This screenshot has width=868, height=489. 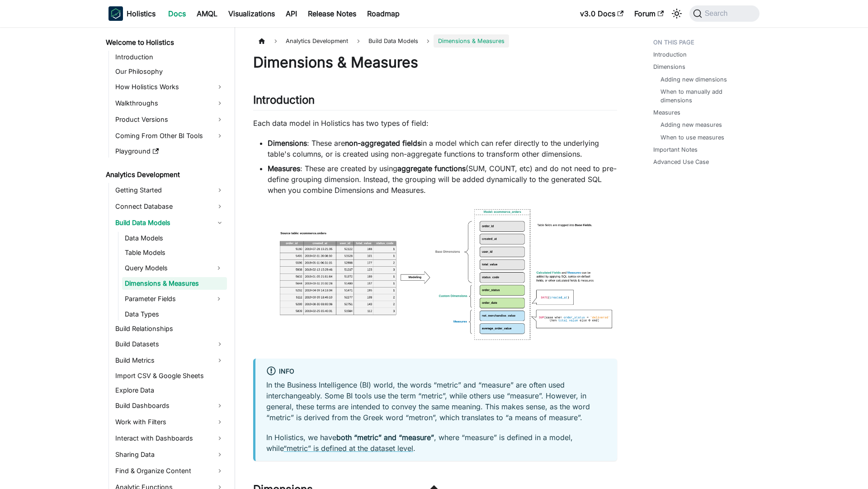 I want to click on a: Product Versions, so click(x=170, y=120).